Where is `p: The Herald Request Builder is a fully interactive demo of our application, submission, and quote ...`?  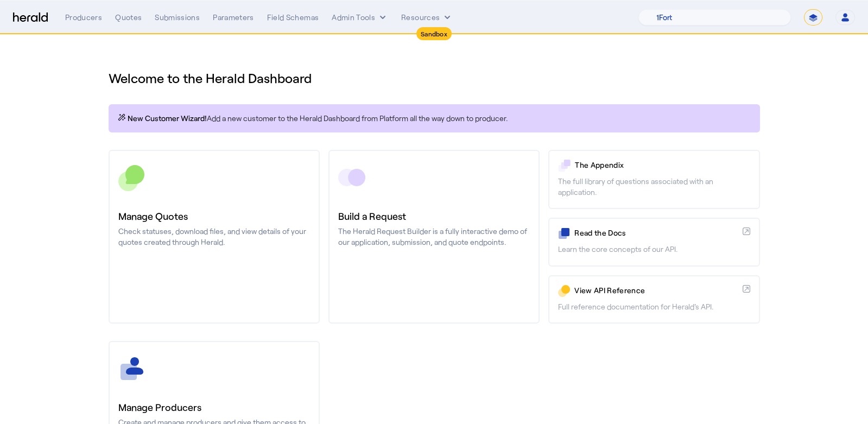
p: The Herald Request Builder is a fully interactive demo of our application, submission, and quote ... is located at coordinates (434, 237).